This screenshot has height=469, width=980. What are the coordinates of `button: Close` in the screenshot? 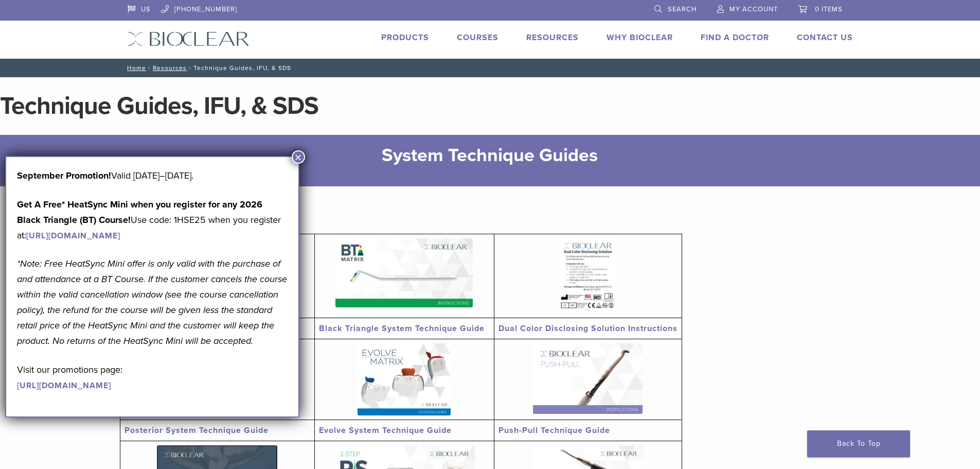 It's located at (299, 157).